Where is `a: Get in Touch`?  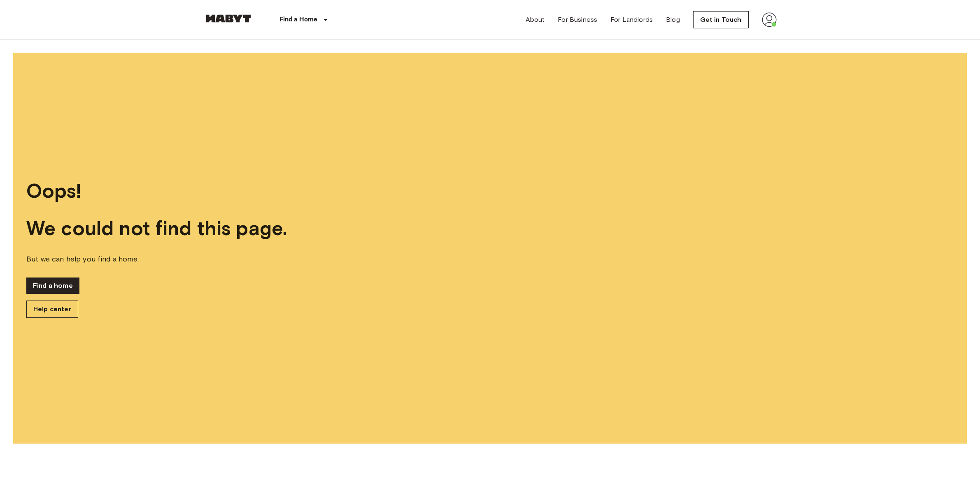
a: Get in Touch is located at coordinates (721, 20).